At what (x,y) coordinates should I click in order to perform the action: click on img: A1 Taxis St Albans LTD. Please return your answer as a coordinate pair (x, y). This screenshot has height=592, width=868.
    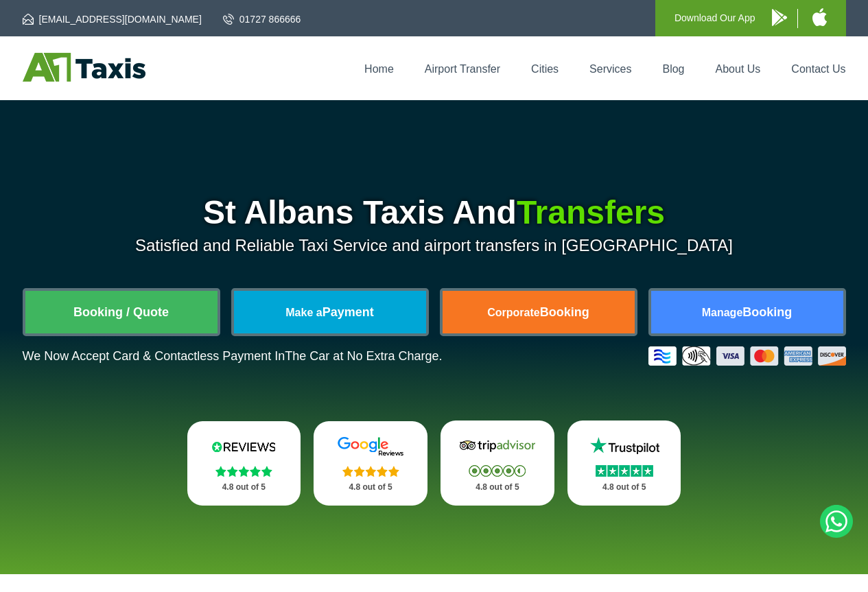
    Looking at the image, I should click on (84, 67).